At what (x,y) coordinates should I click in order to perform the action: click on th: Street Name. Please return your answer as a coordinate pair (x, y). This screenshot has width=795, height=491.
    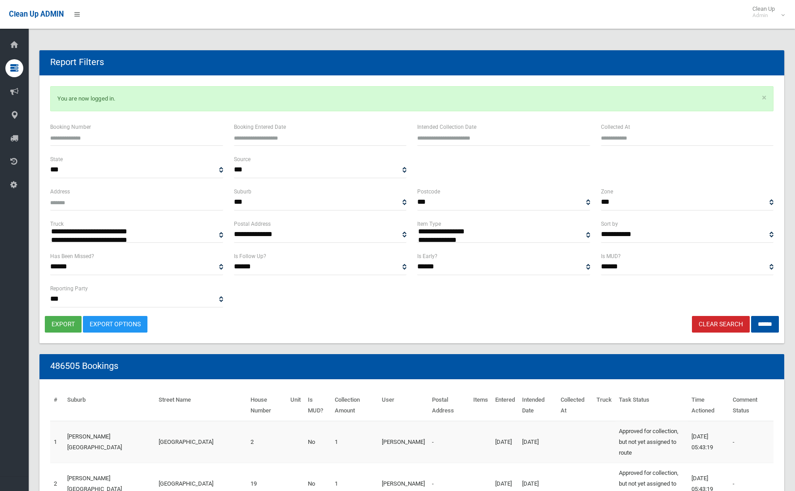
    Looking at the image, I should click on (201, 405).